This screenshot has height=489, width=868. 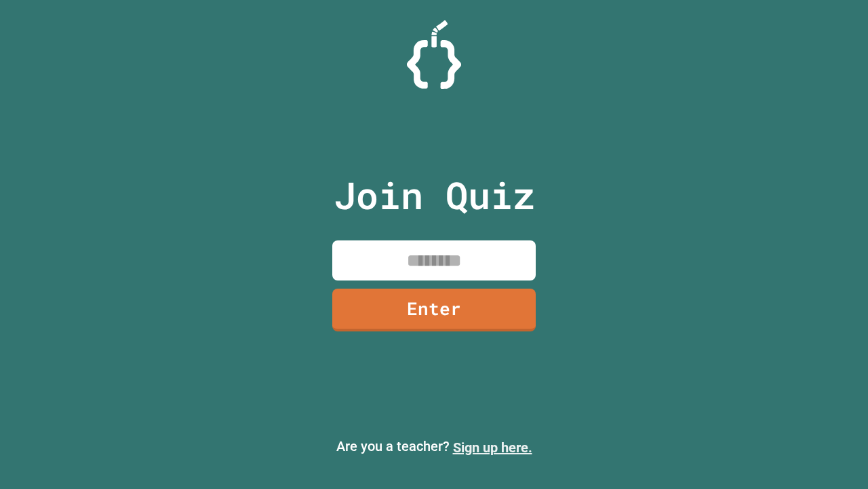 I want to click on p: Are you a teacher?, so click(x=434, y=447).